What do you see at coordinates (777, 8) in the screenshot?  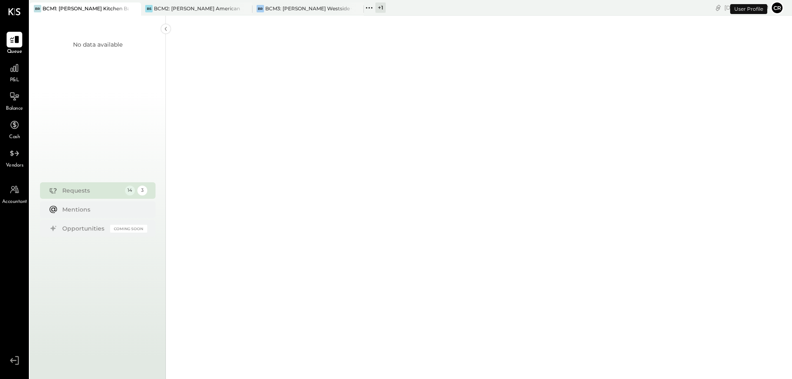 I see `button: cr` at bounding box center [777, 8].